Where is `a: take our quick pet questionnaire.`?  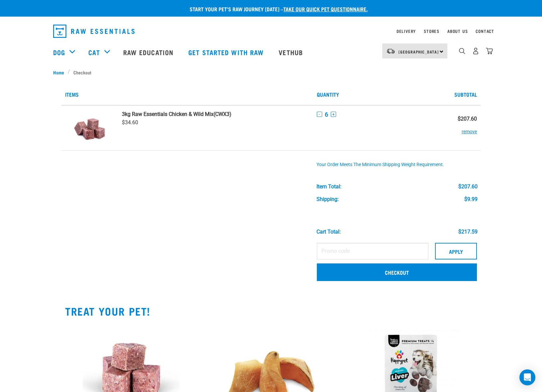 a: take our quick pet questionnaire. is located at coordinates (326, 8).